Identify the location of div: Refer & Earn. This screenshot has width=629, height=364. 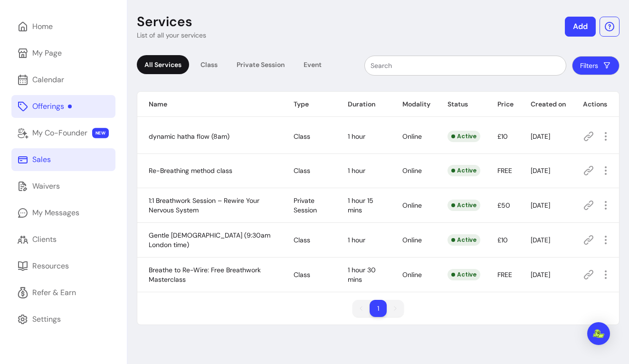
(54, 292).